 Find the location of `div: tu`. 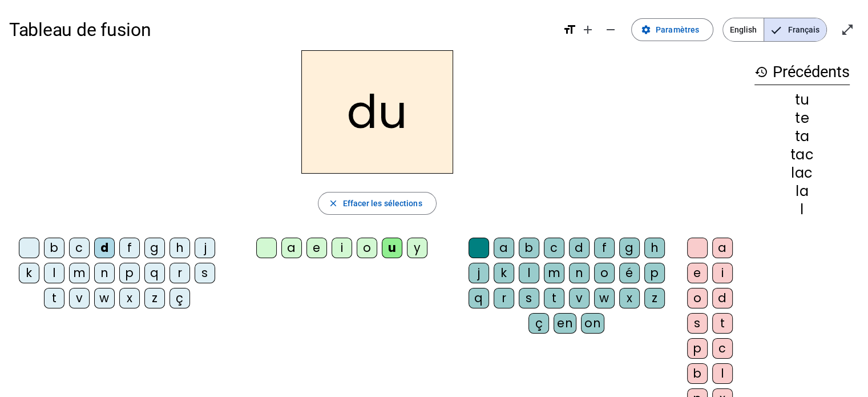

div: tu is located at coordinates (802, 100).